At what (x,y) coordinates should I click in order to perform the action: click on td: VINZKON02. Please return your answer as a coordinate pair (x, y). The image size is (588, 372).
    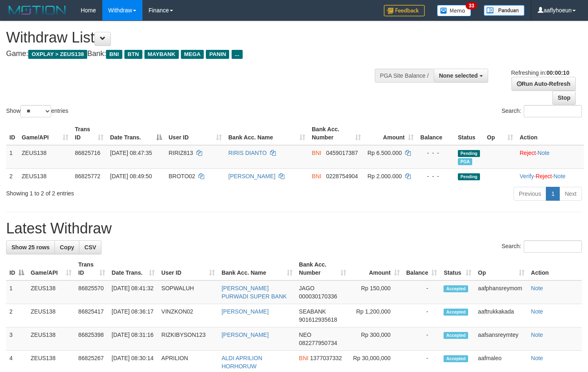
    Looking at the image, I should click on (188, 315).